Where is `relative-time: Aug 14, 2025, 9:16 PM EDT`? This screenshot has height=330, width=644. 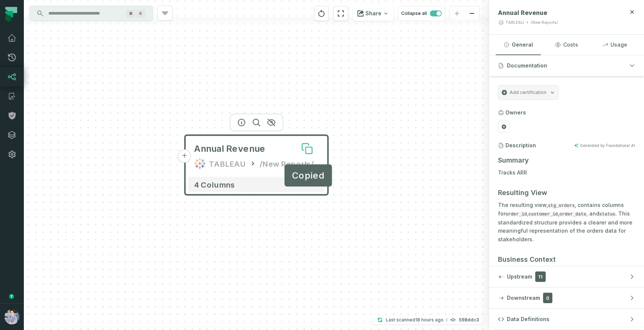
relative-time: Aug 14, 2025, 9:16 PM EDT is located at coordinates (430, 320).